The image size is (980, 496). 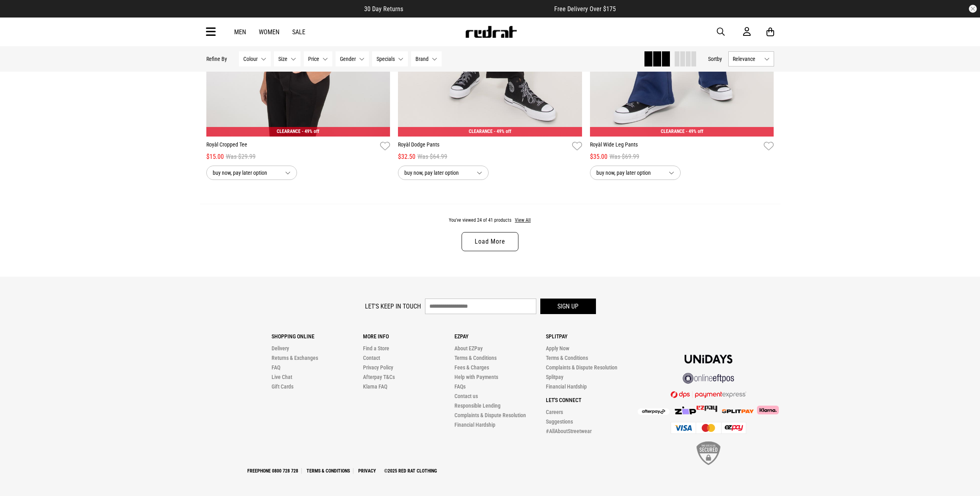 What do you see at coordinates (569, 431) in the screenshot?
I see `a: #AllAboutStreetwear` at bounding box center [569, 431].